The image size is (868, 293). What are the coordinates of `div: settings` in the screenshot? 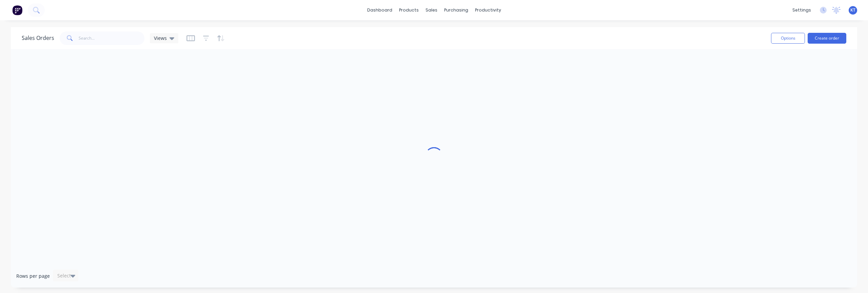 It's located at (801, 10).